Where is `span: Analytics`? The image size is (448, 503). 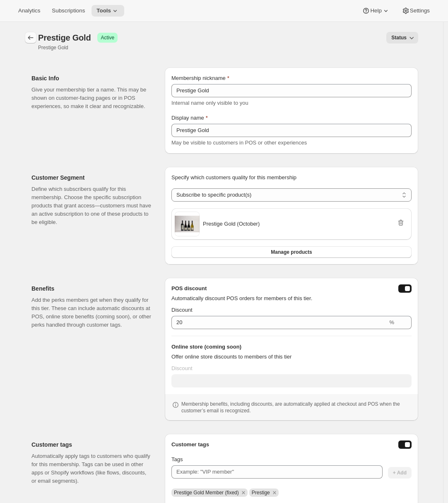
span: Analytics is located at coordinates (29, 10).